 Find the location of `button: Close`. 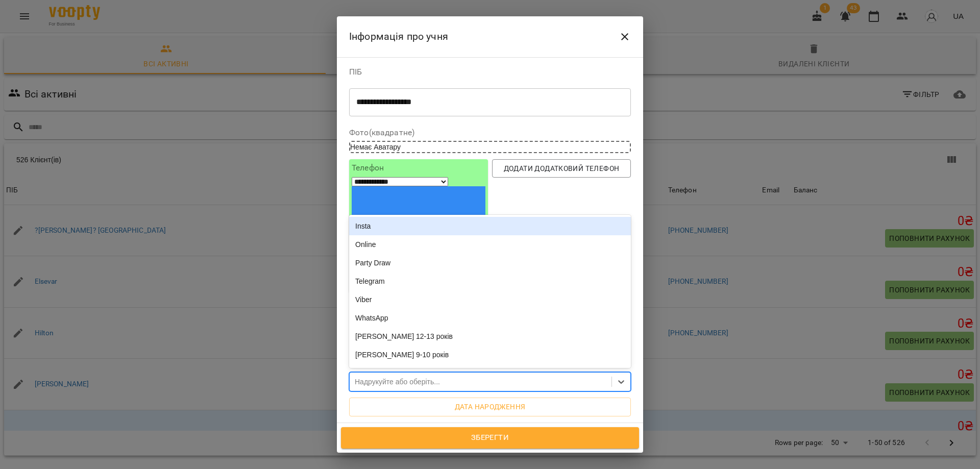

button: Close is located at coordinates (625, 37).